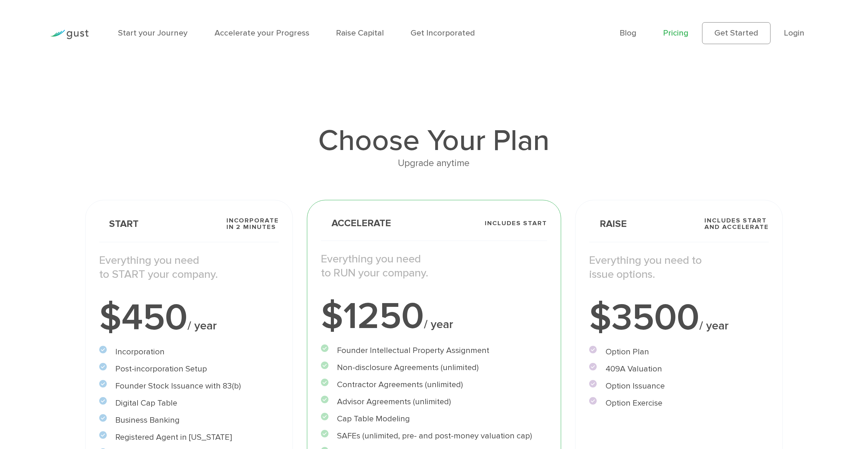 The image size is (868, 449). I want to click on li: Contractor Agreements (unlimited), so click(434, 385).